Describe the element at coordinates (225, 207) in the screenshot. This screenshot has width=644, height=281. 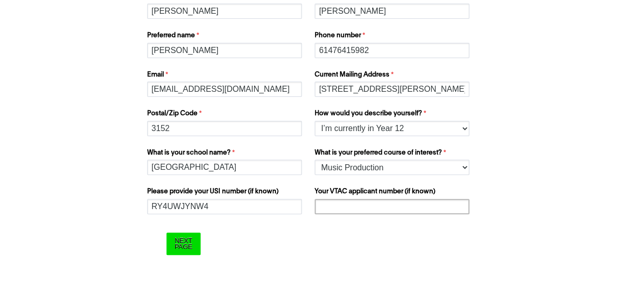
I see `input: Please provide your USI number (if known)` at that location.